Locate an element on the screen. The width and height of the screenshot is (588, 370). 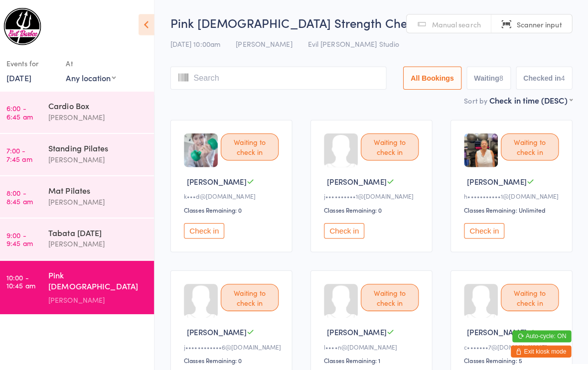
time: 7:00 - 7:45 am is located at coordinates (25, 153).